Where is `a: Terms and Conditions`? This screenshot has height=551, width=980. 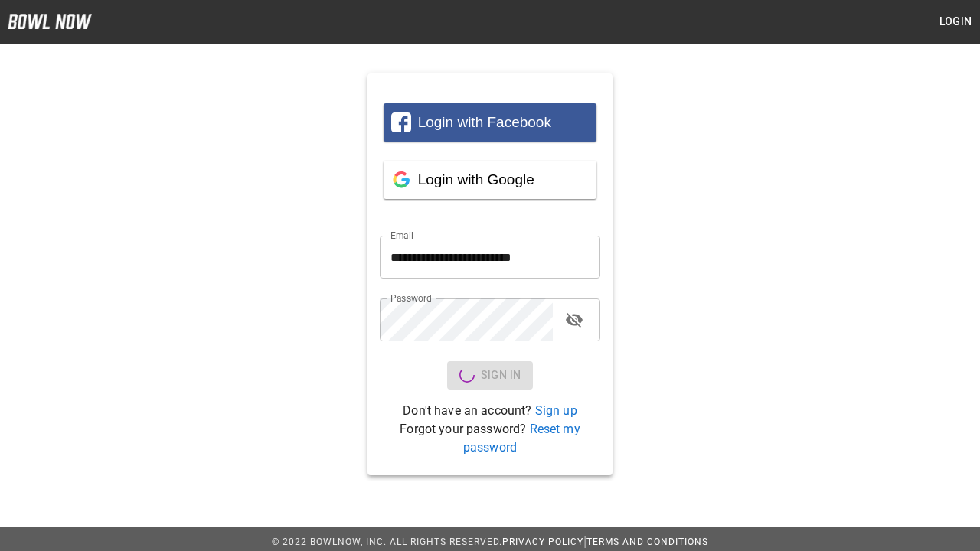
a: Terms and Conditions is located at coordinates (647, 542).